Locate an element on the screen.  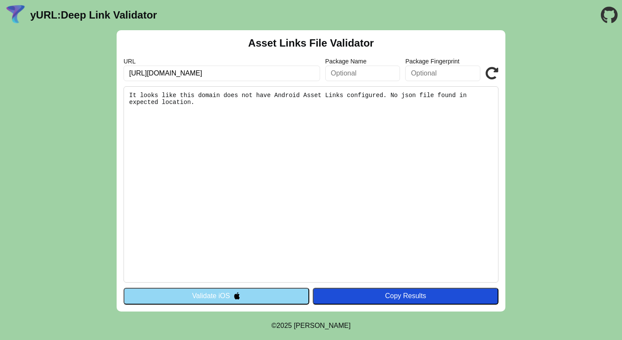
label: URL is located at coordinates (222, 61).